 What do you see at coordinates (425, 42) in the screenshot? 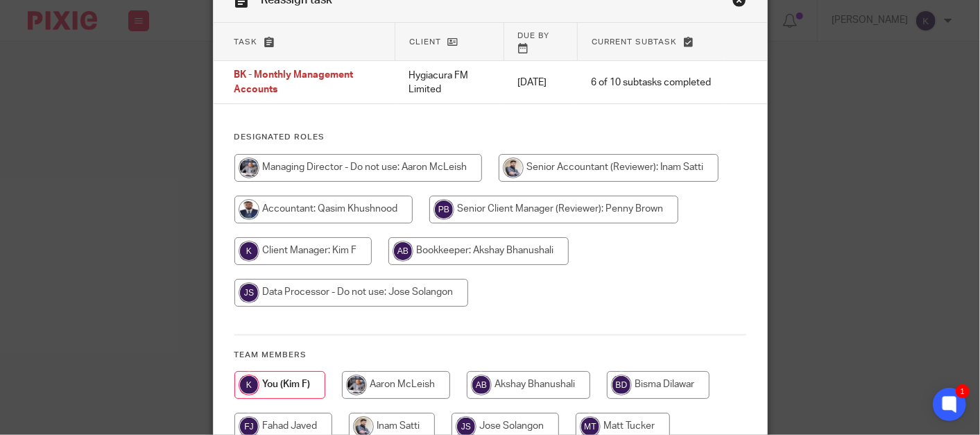
I see `span: Client` at bounding box center [425, 42].